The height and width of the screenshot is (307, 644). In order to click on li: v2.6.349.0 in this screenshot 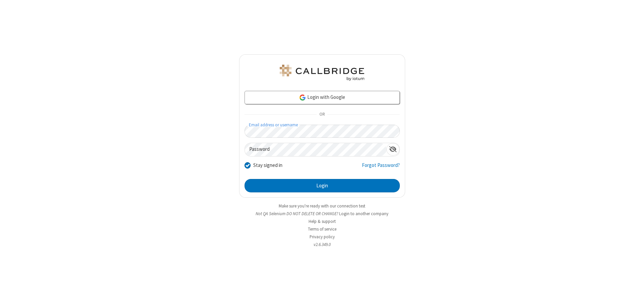, I will do `click(322, 244)`.